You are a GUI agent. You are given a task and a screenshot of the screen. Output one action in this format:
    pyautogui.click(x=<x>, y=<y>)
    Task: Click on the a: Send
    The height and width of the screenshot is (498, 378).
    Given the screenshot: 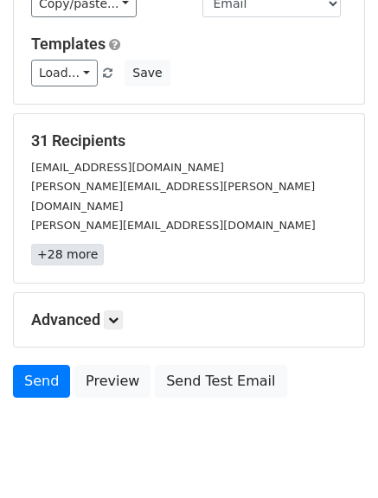 What is the action you would take?
    pyautogui.click(x=42, y=382)
    